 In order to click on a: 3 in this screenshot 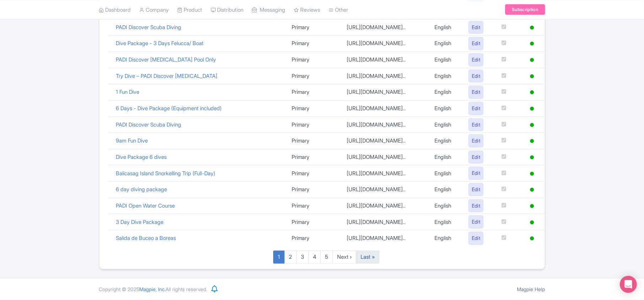, I will do `click(302, 257)`.